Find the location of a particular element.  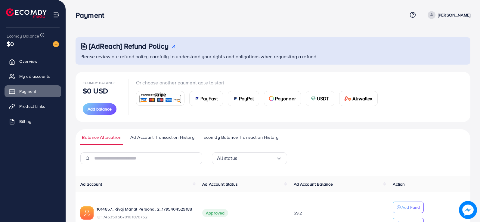

span: USDT is located at coordinates (323, 99).